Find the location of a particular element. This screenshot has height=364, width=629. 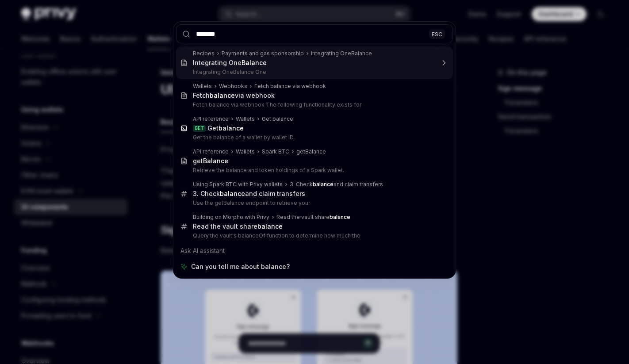

span: Can you tell me about balance? is located at coordinates (240, 267).